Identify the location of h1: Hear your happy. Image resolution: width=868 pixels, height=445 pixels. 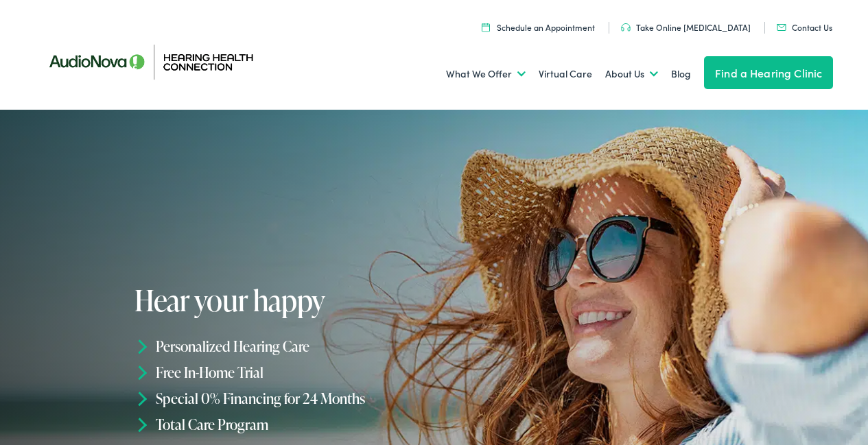
(286, 300).